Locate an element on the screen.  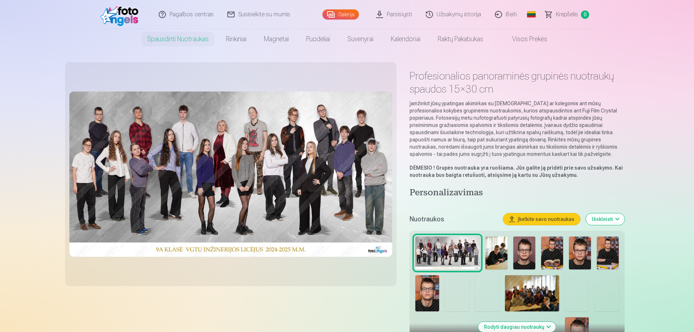
span: 0 is located at coordinates (585, 14).